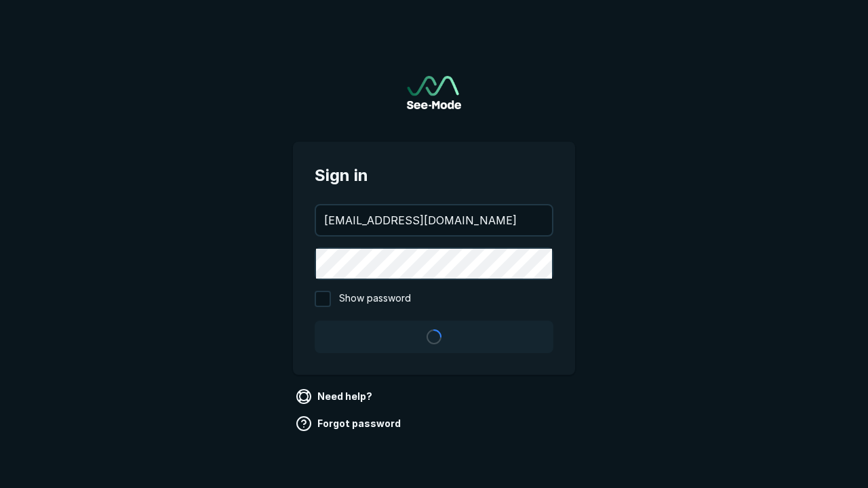  What do you see at coordinates (349, 424) in the screenshot?
I see `a: Forgot password` at bounding box center [349, 424].